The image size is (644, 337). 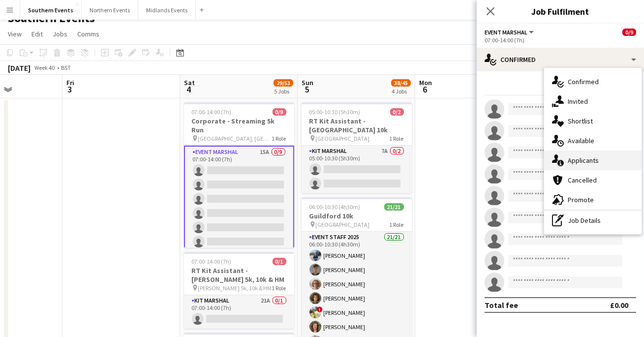 What do you see at coordinates (188, 89) in the screenshot?
I see `span: 4` at bounding box center [188, 89].